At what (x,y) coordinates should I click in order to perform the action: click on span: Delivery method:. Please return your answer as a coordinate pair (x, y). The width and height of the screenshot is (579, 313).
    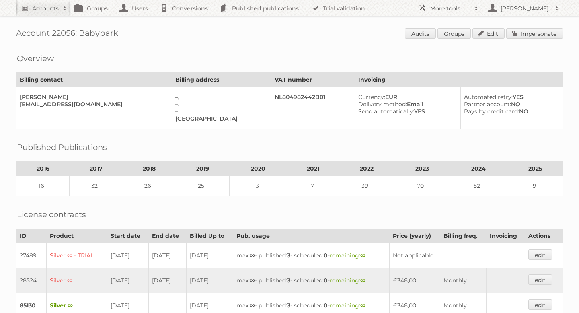
    Looking at the image, I should click on (383, 104).